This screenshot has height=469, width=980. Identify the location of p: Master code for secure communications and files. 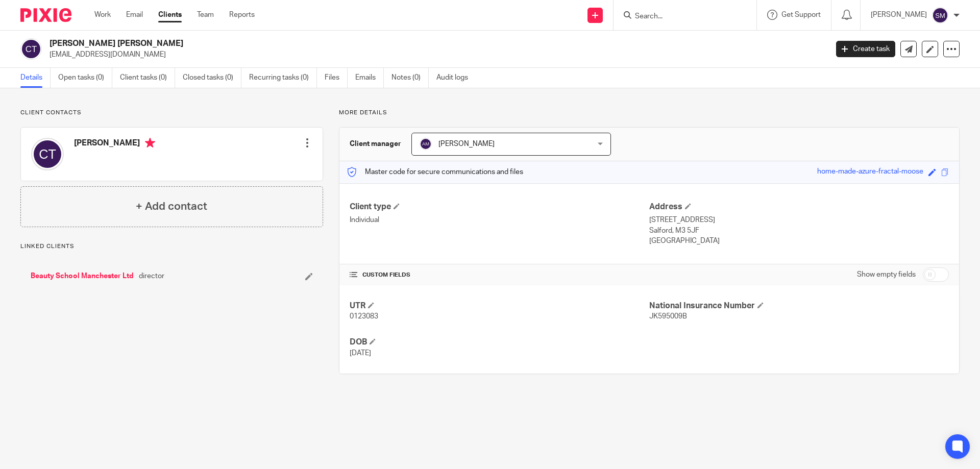
(435, 172).